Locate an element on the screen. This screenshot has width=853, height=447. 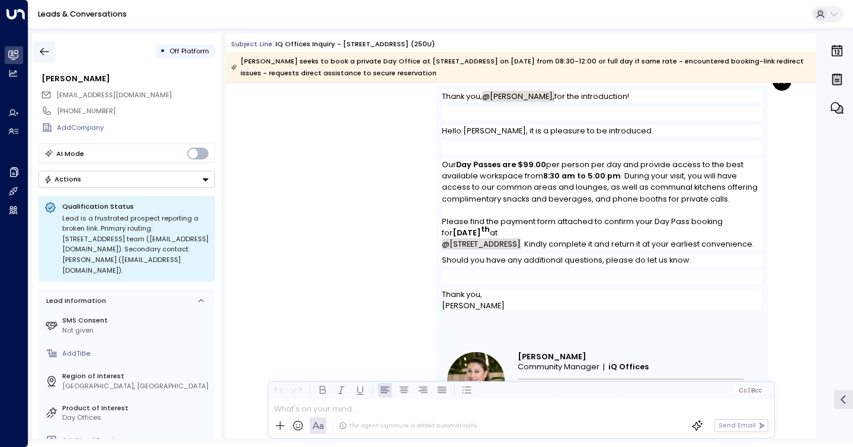
div: Lead Information is located at coordinates (74, 300).